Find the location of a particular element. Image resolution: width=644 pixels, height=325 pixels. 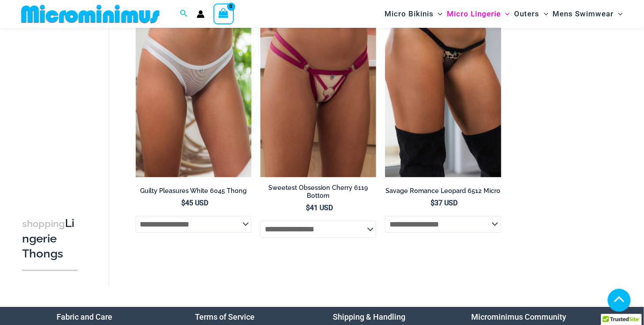

a: Terms of Service is located at coordinates (225, 317).